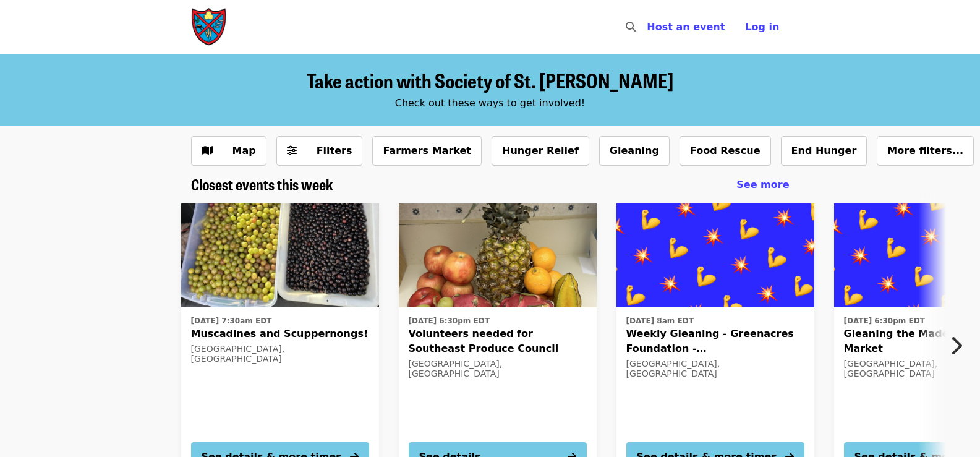 The height and width of the screenshot is (457, 980). Describe the element at coordinates (209, 27) in the screenshot. I see `img: Society of St. Andrew - Home` at that location.